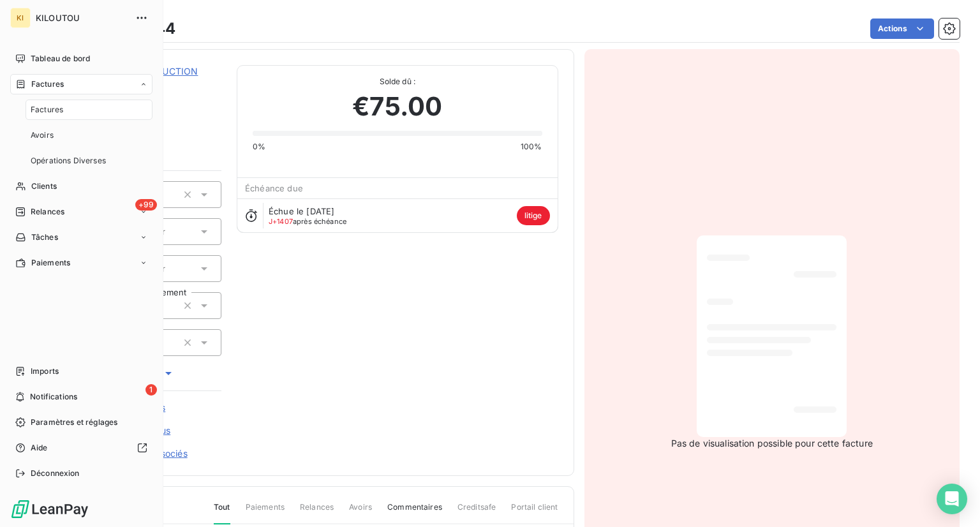 This screenshot has height=527, width=980. What do you see at coordinates (45, 371) in the screenshot?
I see `span: Imports` at bounding box center [45, 371].